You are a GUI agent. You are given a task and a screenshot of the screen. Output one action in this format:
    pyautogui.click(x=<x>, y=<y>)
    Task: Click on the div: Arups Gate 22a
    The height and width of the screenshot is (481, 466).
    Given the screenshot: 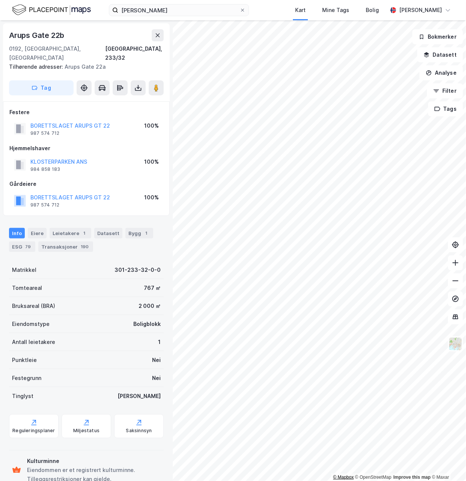 What is the action you would take?
    pyautogui.click(x=83, y=67)
    